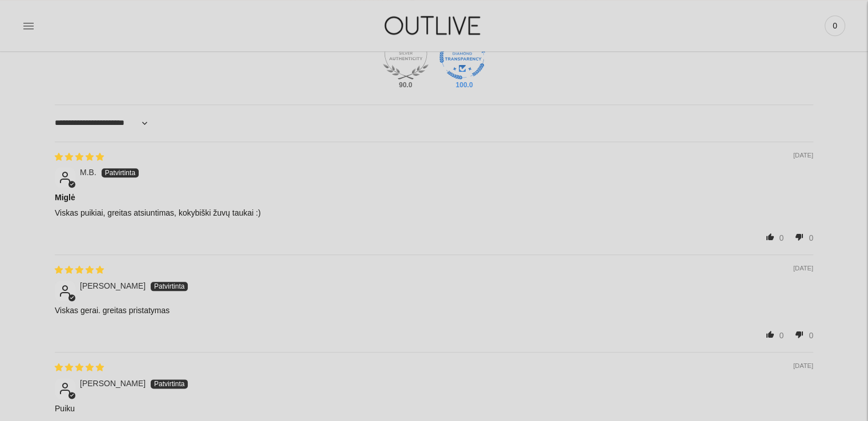 This screenshot has height=421, width=868. Describe the element at coordinates (406, 85) in the screenshot. I see `div: 90.0` at that location.